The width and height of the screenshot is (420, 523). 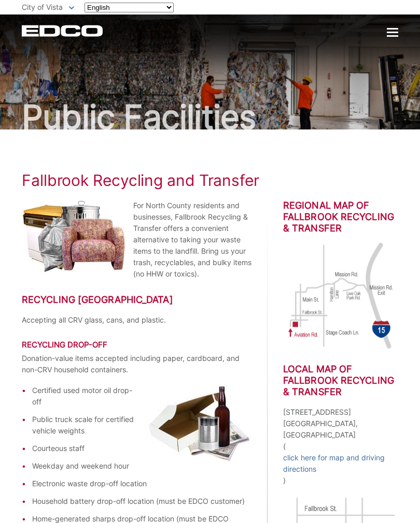 What do you see at coordinates (142, 501) in the screenshot?
I see `li: Household battery drop-off location (must be EDCO customer)` at bounding box center [142, 501].